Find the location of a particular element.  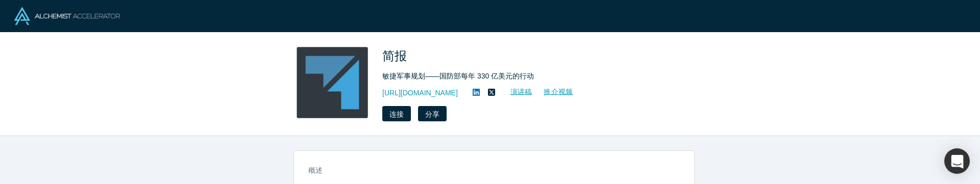

img: 炼金术士标志 is located at coordinates (67, 16).